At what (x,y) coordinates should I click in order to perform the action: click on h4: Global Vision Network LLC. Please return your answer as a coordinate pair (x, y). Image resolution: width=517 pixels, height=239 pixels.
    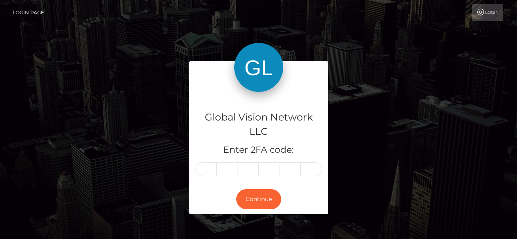
    Looking at the image, I should click on (258, 125).